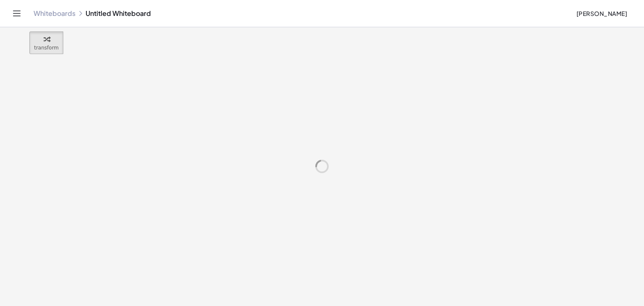 This screenshot has height=306, width=644. What do you see at coordinates (17, 14) in the screenshot?
I see `button: Toggle navigation` at bounding box center [17, 14].